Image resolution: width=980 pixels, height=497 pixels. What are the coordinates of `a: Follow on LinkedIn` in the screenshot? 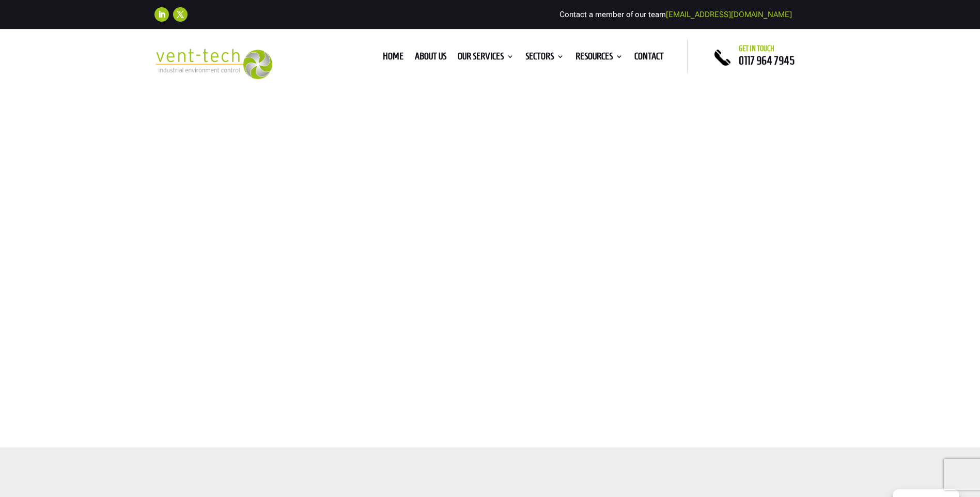 It's located at (161, 15).